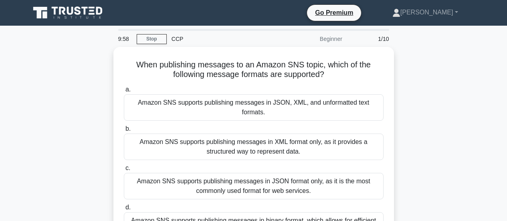 The width and height of the screenshot is (507, 221). I want to click on span: c., so click(128, 168).